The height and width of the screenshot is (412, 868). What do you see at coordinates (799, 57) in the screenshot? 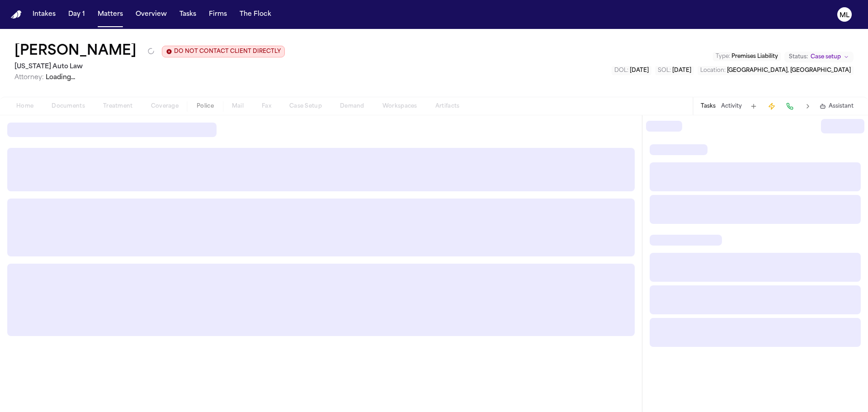
I see `span: Status:` at bounding box center [799, 57].